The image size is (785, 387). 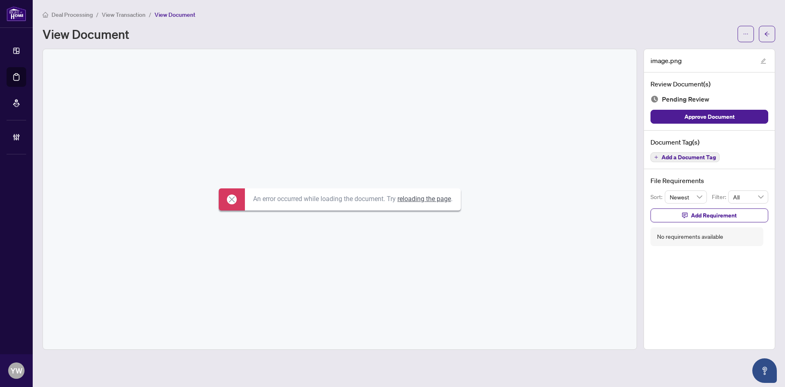 What do you see at coordinates (45, 15) in the screenshot?
I see `span: home` at bounding box center [45, 15].